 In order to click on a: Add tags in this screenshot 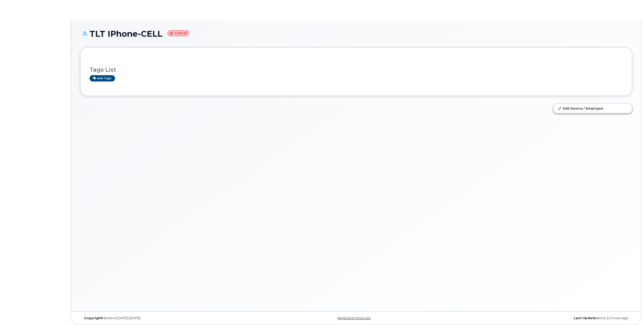, I will do `click(102, 78)`.